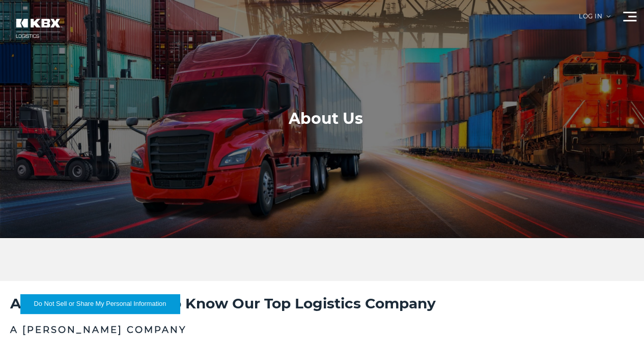 The height and width of the screenshot is (339, 644). Describe the element at coordinates (608, 16) in the screenshot. I see `img: arrow` at that location.